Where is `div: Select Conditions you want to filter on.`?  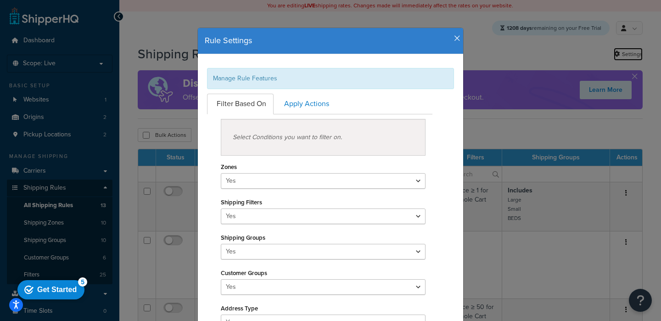 div: Select Conditions you want to filter on. is located at coordinates (323, 137).